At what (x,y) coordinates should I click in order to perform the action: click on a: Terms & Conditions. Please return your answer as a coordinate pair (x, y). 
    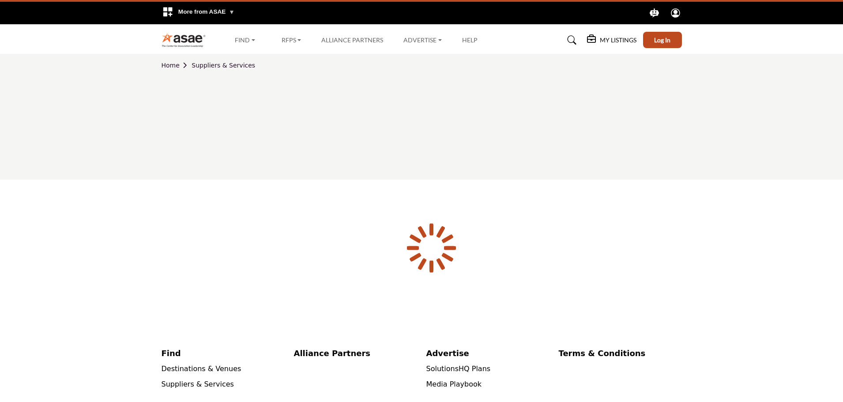
    Looking at the image, I should click on (620, 353).